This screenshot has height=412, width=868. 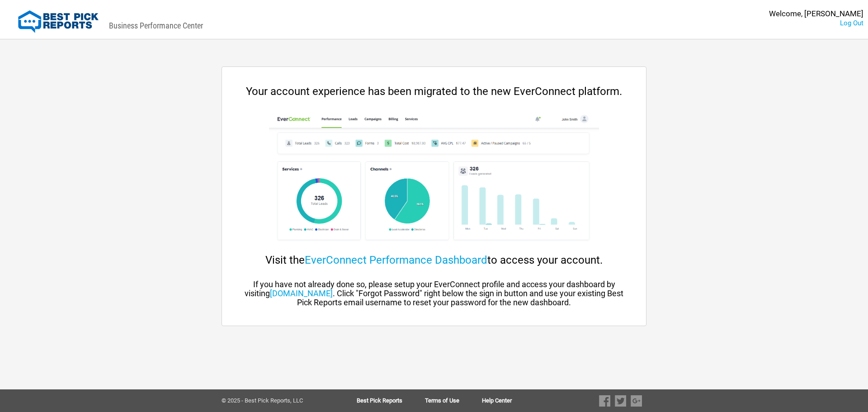 What do you see at coordinates (396, 260) in the screenshot?
I see `a: EverConnect Performance Dashboard` at bounding box center [396, 260].